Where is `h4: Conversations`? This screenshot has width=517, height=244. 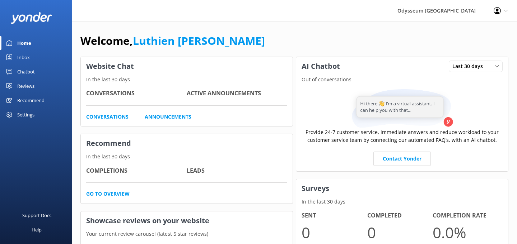
h4: Conversations is located at coordinates (136, 94).